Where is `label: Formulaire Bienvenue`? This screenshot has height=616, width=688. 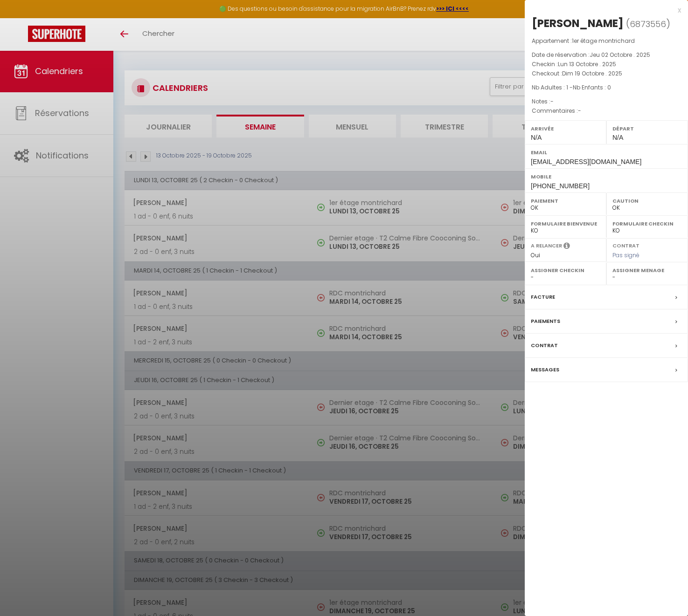
label: Formulaire Bienvenue is located at coordinates (566, 224).